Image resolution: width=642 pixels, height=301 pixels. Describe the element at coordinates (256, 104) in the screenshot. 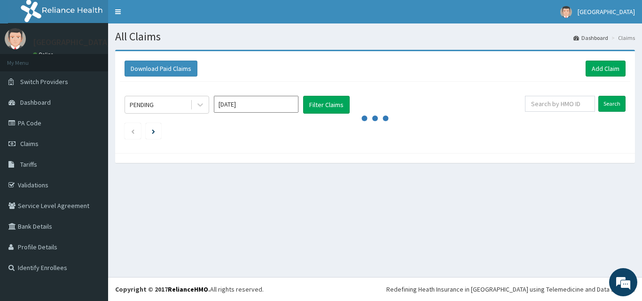

I see `input: Select Month and Year` at that location.